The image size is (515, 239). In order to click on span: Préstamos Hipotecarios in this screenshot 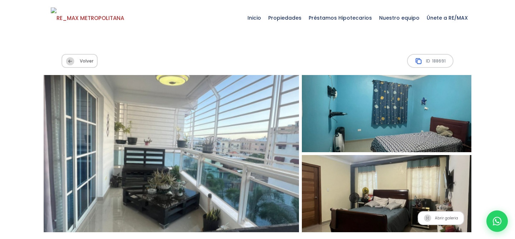, I will do `click(340, 18)`.